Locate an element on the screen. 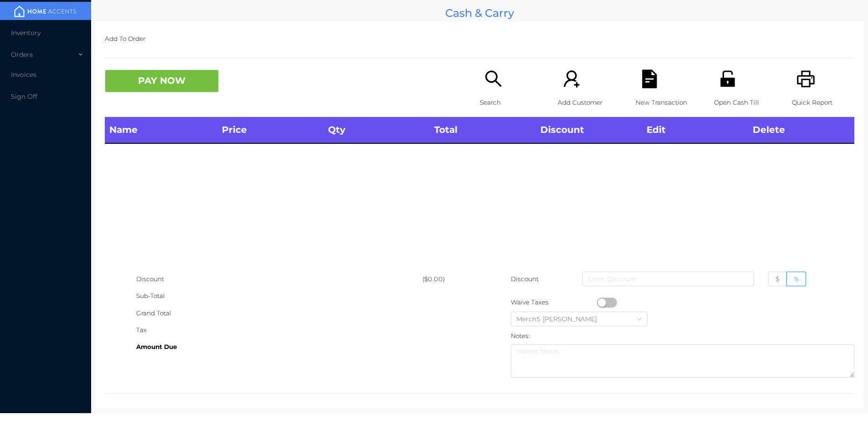  i: icon: unlock is located at coordinates (727, 79).